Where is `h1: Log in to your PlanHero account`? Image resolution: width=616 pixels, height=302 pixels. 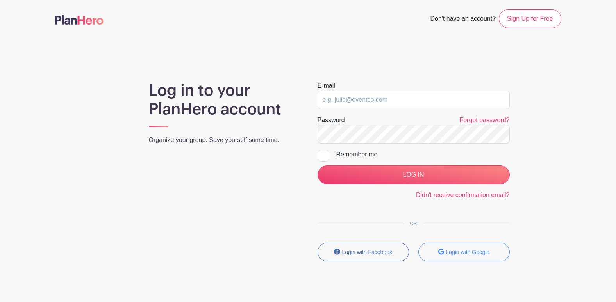
h1: Log in to your PlanHero account is located at coordinates (224, 100).